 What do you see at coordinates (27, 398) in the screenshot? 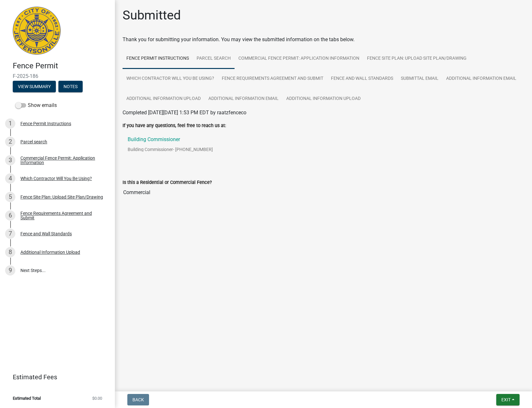
I see `span: Estimated Total` at bounding box center [27, 398].